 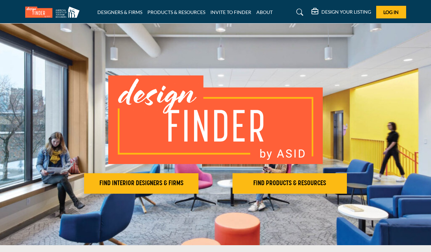 I want to click on h5: DESIGN YOUR LISTING, so click(x=347, y=12).